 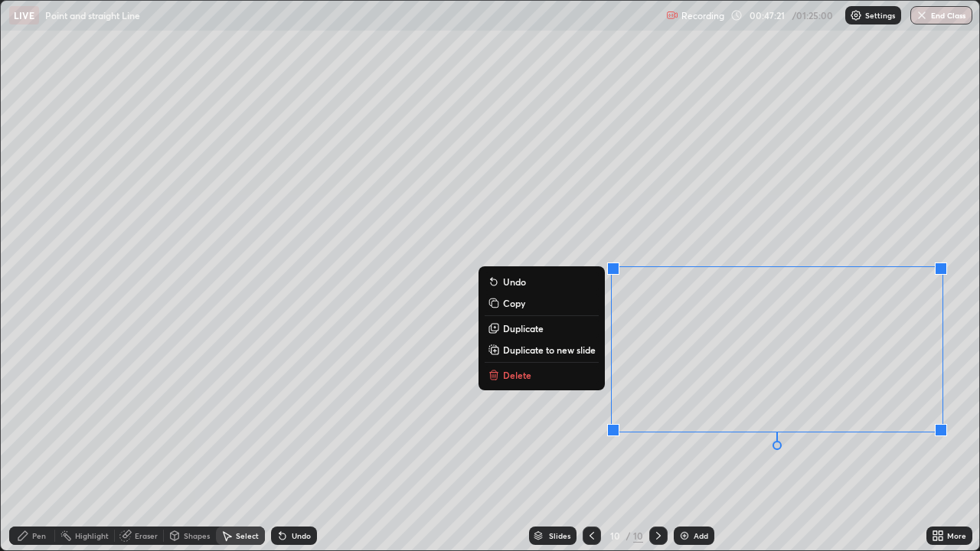 What do you see at coordinates (941, 15) in the screenshot?
I see `button: End Class` at bounding box center [941, 15].